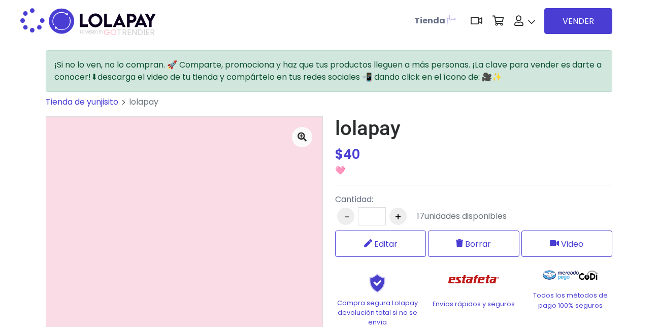 This screenshot has width=658, height=327. I want to click on p: Todos los métodos de pago 100% seguros, so click(571, 300).